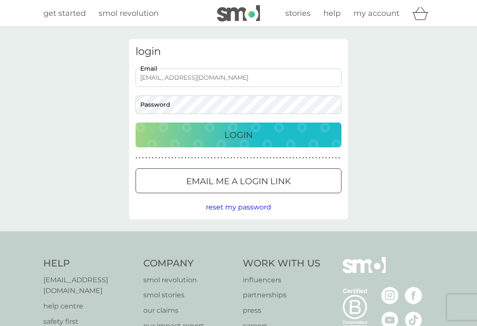 The width and height of the screenshot is (477, 326). I want to click on a: help centre, so click(89, 307).